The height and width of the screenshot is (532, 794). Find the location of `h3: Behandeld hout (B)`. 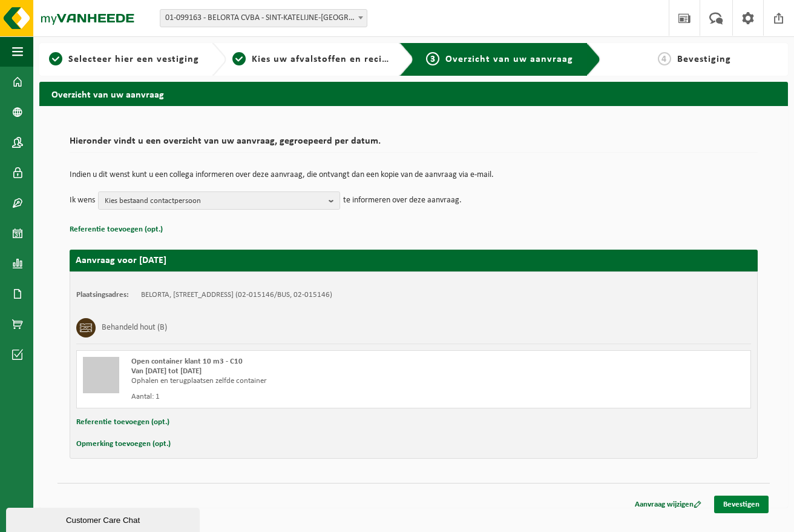

h3: Behandeld hout (B) is located at coordinates (134, 328).